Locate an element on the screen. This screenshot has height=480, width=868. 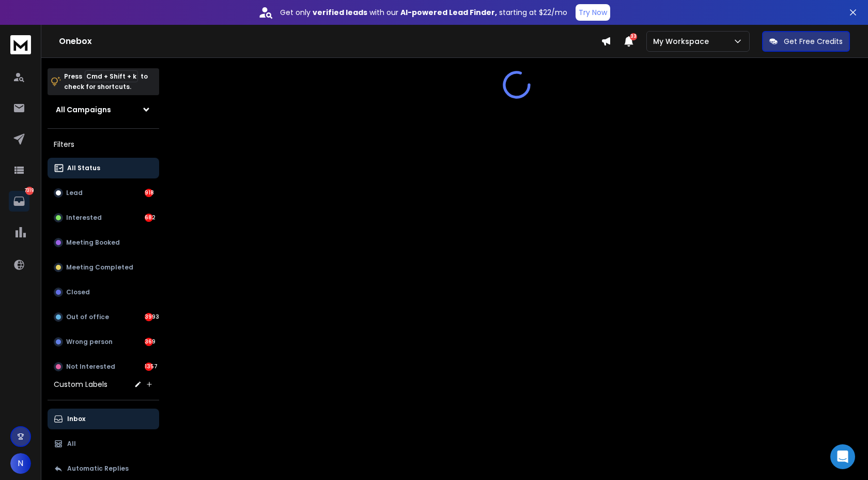
button: Get Free Credits is located at coordinates (806, 42).